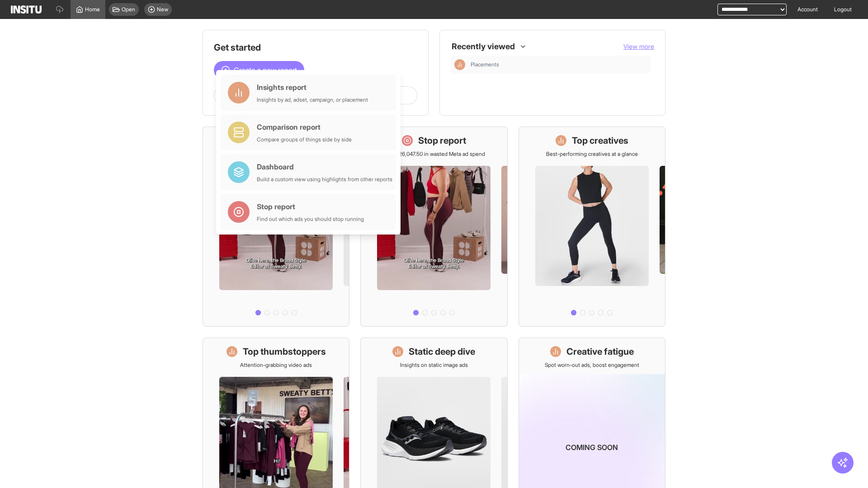 The height and width of the screenshot is (488, 868). What do you see at coordinates (26, 9) in the screenshot?
I see `img: Logo` at bounding box center [26, 9].